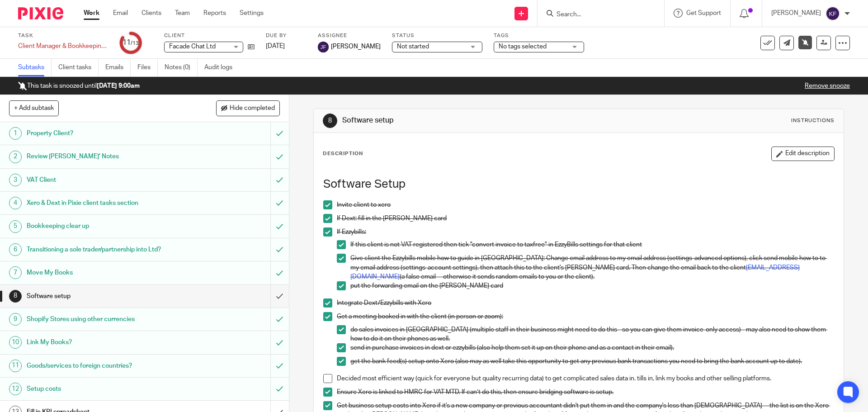 The image size is (868, 412). Describe the element at coordinates (105, 203) in the screenshot. I see `h1: Xero & Dext in Pixie client tasks section` at that location.